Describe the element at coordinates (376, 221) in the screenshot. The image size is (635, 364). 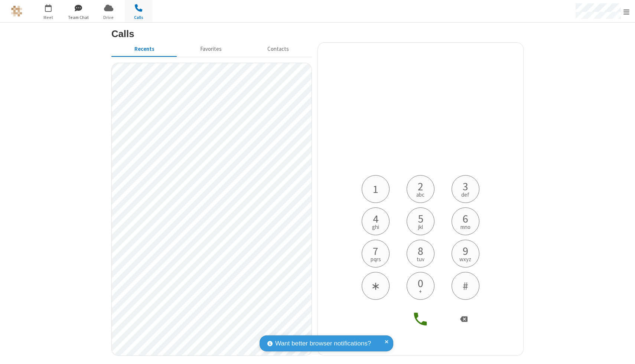
I see `button: 4ghi` at that location.